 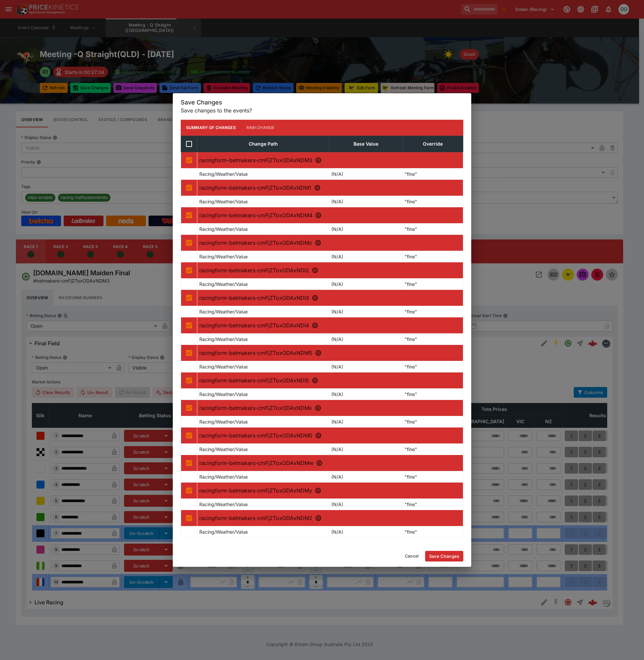 I want to click on svg: R12 - Ipswich Tribune 5Th Grade H, so click(x=320, y=463).